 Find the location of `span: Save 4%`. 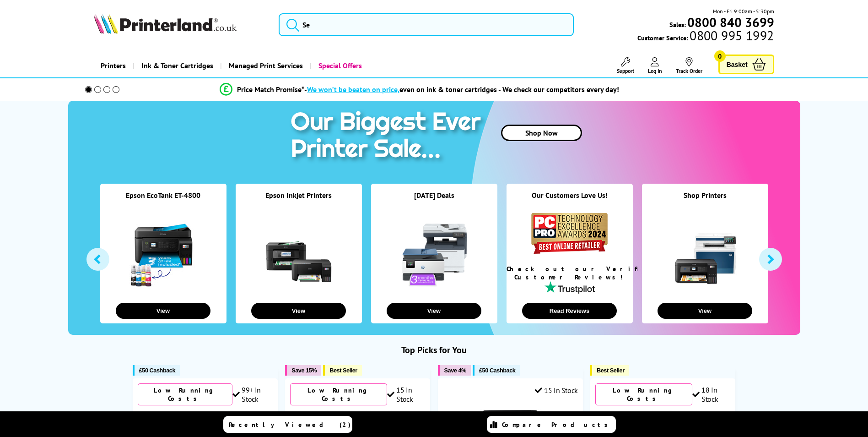

span: Save 4% is located at coordinates (455, 370).